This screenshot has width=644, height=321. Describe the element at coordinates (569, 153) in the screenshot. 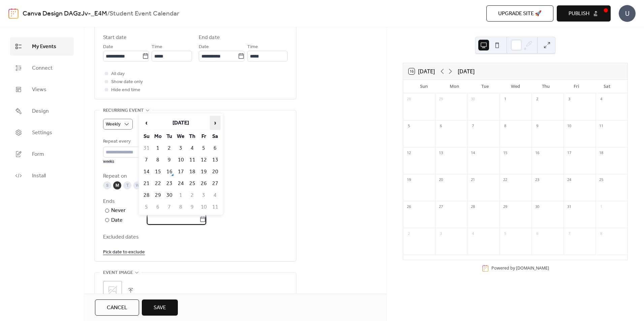

I see `div: 17` at that location.